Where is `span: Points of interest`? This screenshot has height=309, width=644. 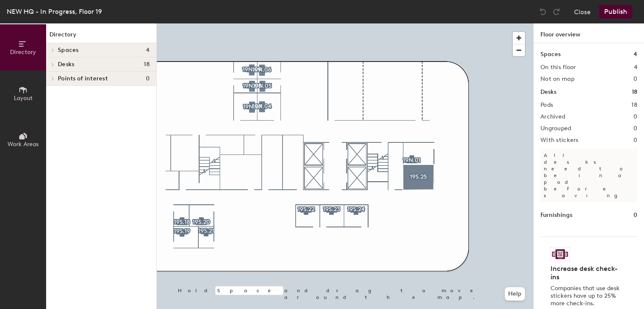 span: Points of interest is located at coordinates (83, 79).